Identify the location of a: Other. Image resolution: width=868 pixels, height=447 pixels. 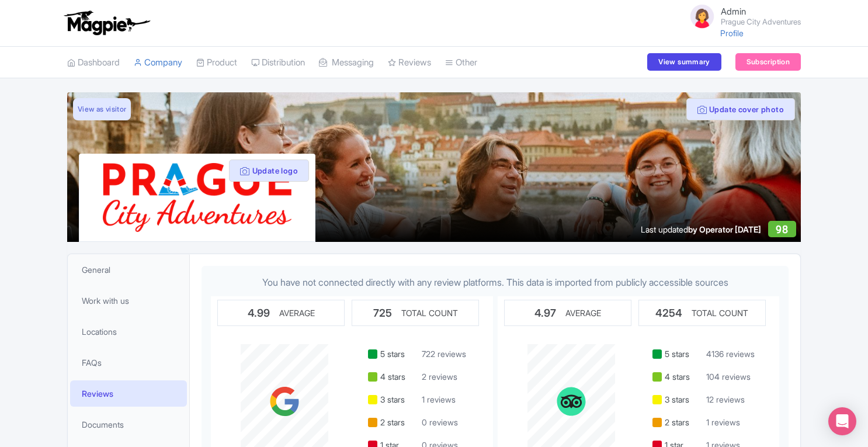
(461, 63).